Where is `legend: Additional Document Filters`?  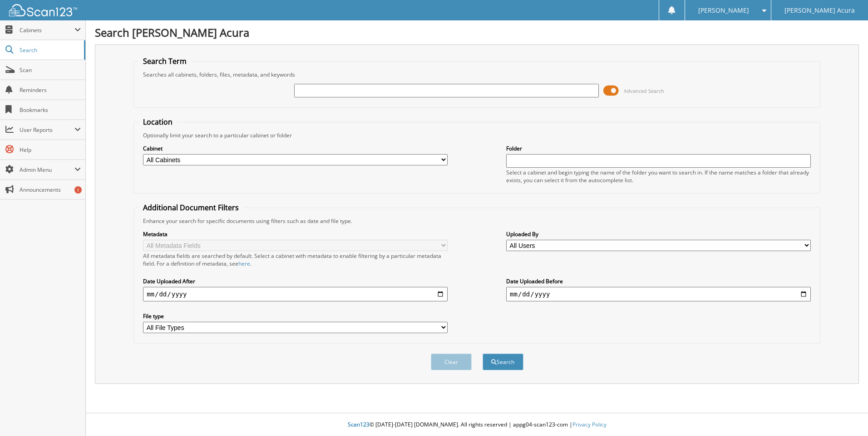
legend: Additional Document Filters is located at coordinates (190, 207).